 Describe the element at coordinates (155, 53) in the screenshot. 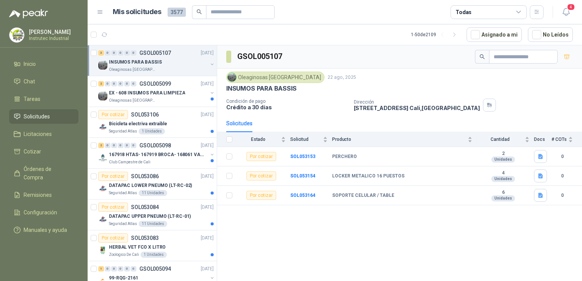

I see `p: GSOL005107` at that location.